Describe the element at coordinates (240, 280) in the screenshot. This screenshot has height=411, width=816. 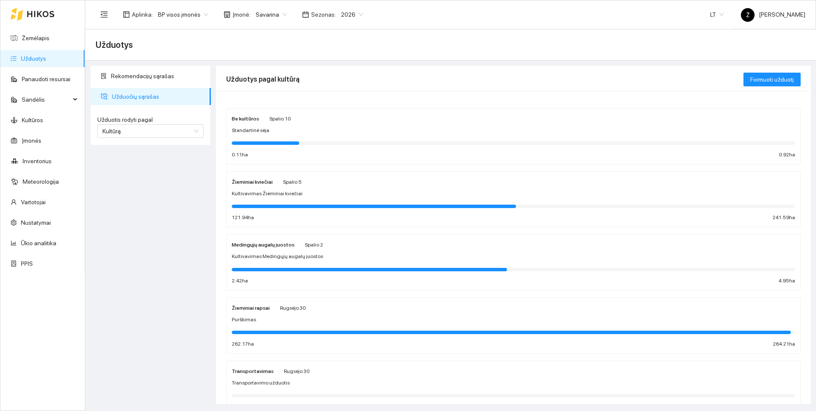
I see `span: 2.42 ha` at that location.